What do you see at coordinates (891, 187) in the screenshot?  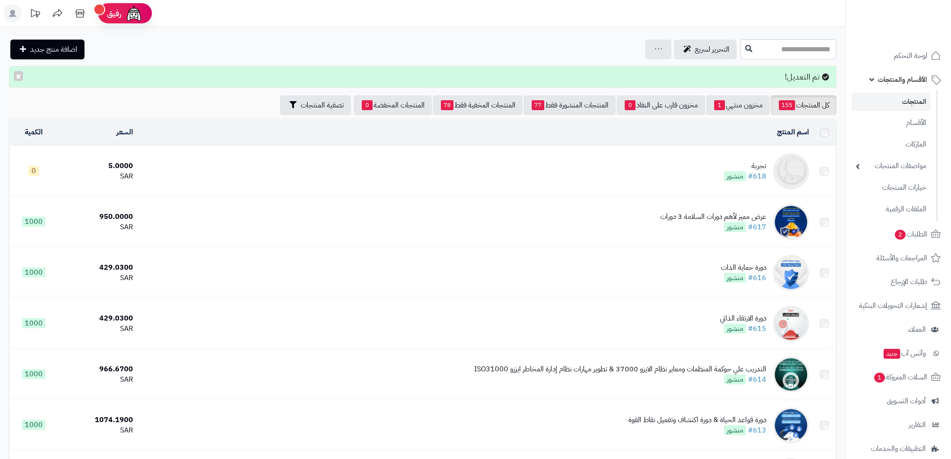 I see `a: خيارات المنتجات` at bounding box center [891, 187].